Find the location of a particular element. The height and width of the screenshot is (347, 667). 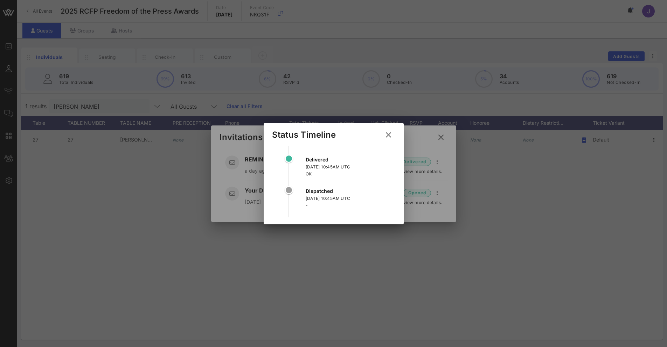

div: OK is located at coordinates (350, 174).